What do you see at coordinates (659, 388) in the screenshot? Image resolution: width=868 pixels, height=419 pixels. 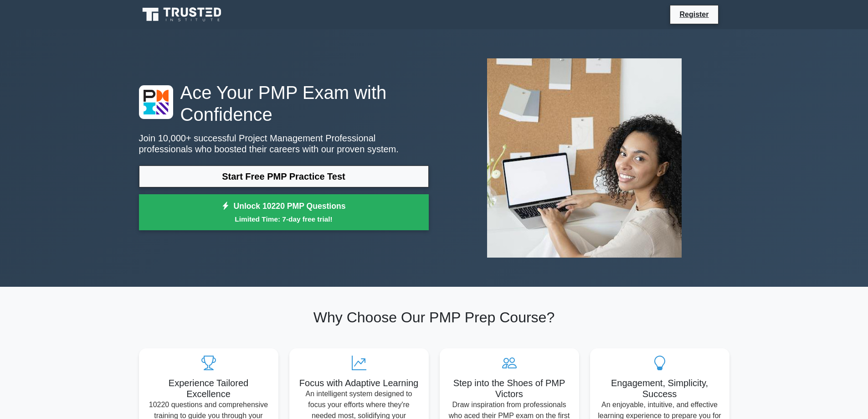 I see `h5: Engagement, Simplicity, Success` at bounding box center [659, 388].